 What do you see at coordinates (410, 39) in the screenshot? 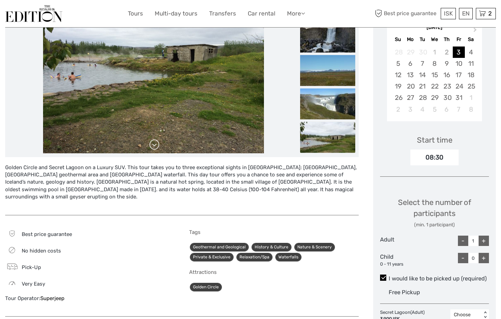
I see `div: Mo` at bounding box center [410, 39].